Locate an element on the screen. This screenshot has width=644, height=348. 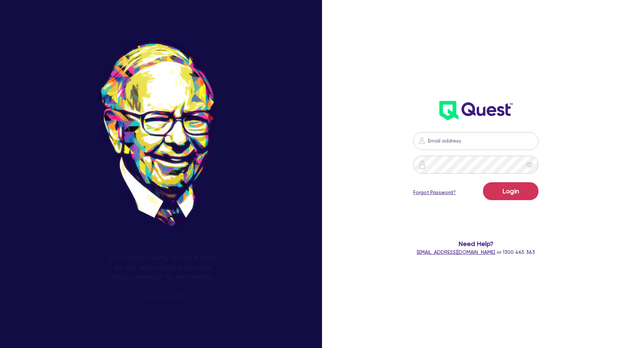
span: eye is located at coordinates (529, 164).